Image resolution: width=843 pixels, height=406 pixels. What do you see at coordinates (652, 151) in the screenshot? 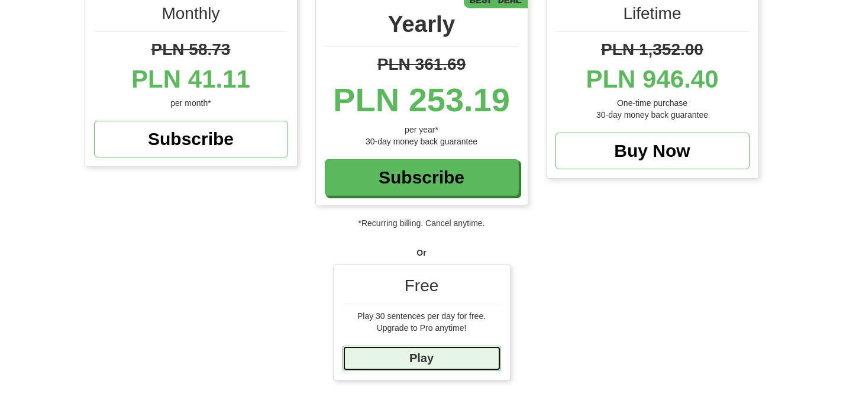
I see `div: Buy Now` at bounding box center [652, 151].